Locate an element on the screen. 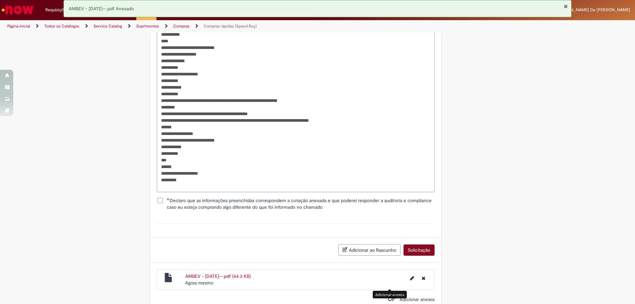 The image size is (635, 304). div: Adicionar anexos is located at coordinates (389, 294).